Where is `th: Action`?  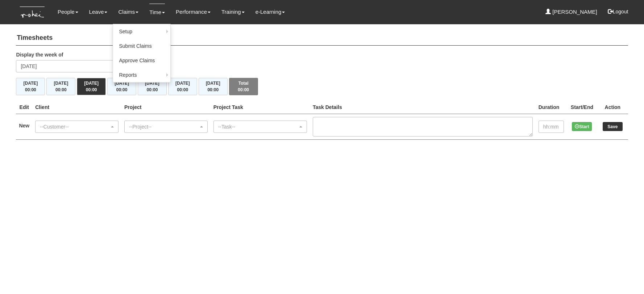
th: Action is located at coordinates (612, 107).